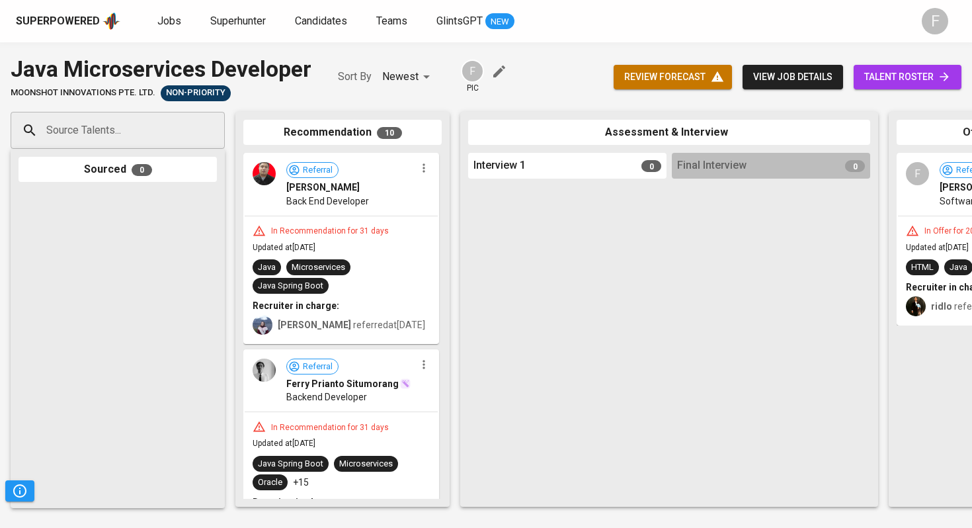  Describe the element at coordinates (161, 69) in the screenshot. I see `div: Java Microservices Developer` at that location.